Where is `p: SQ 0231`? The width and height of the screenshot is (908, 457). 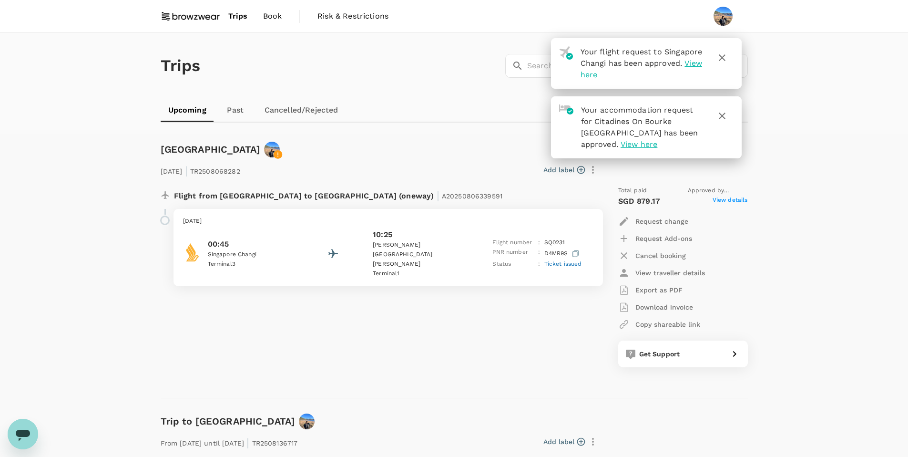 p: SQ 0231 is located at coordinates (555, 243).